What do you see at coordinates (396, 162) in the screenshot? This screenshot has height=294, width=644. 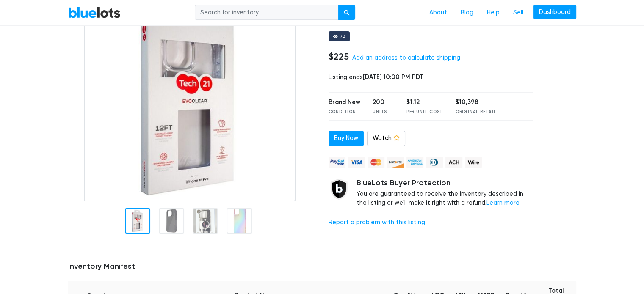 I see `img: discover-82be18ecfda2d062aad2762c1ca80e2d36a4073d45c9e0ffae68cd515fbd3d32.png` at bounding box center [396, 162].